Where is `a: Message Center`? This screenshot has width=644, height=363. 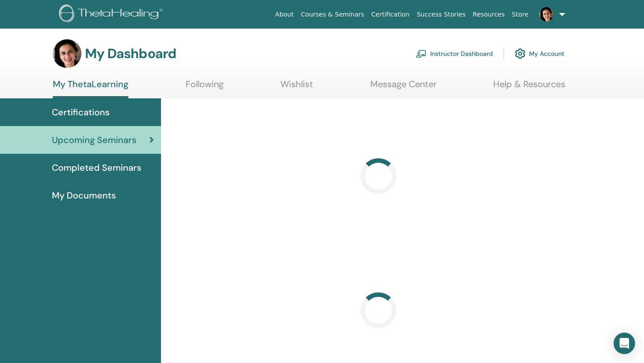
a: Message Center is located at coordinates (404, 88).